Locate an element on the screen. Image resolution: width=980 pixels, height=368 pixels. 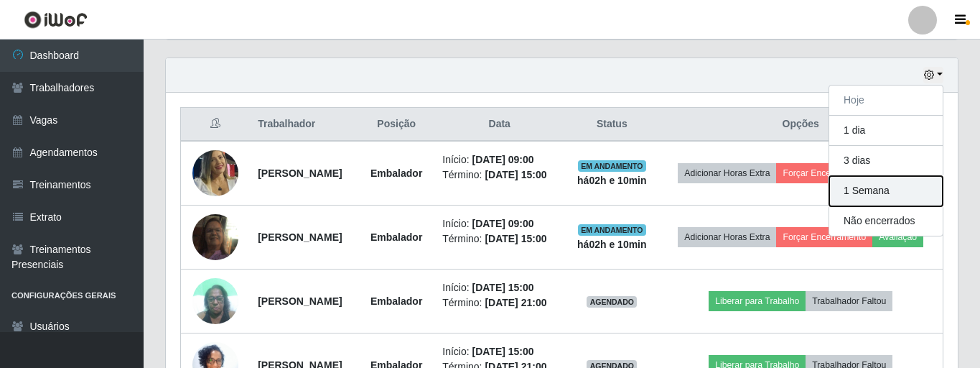
img: 1733239406405.jpeg is located at coordinates (216, 173).